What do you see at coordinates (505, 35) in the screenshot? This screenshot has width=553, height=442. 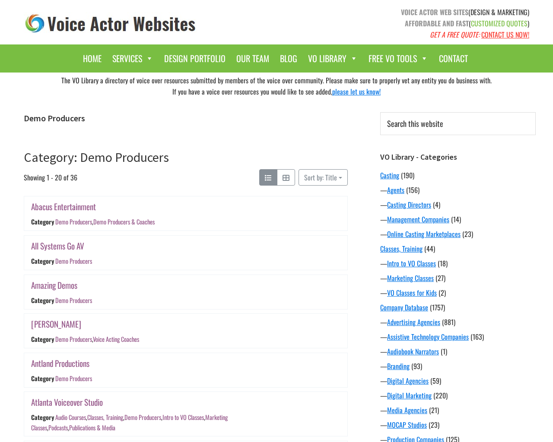 I see `a: CONTACT US NOW!` at bounding box center [505, 35].